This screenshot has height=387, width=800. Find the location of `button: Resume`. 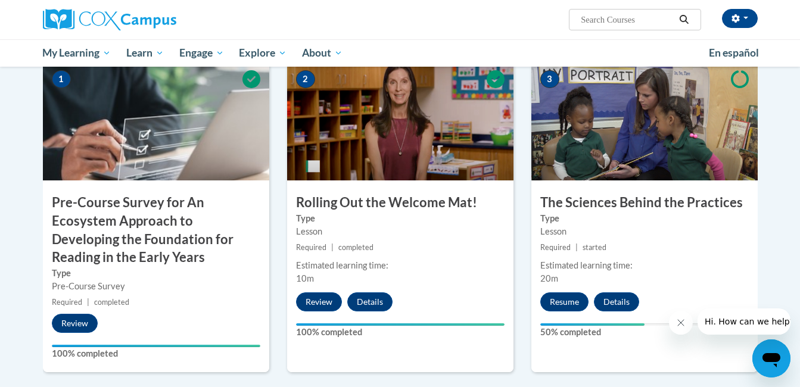

button: Resume is located at coordinates (564, 302).